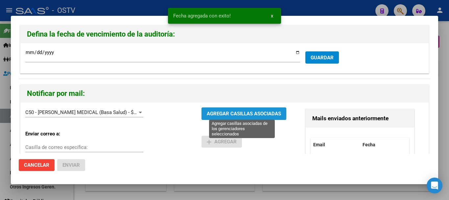  I want to click on span: Fecha agregada con exito!, so click(202, 16).